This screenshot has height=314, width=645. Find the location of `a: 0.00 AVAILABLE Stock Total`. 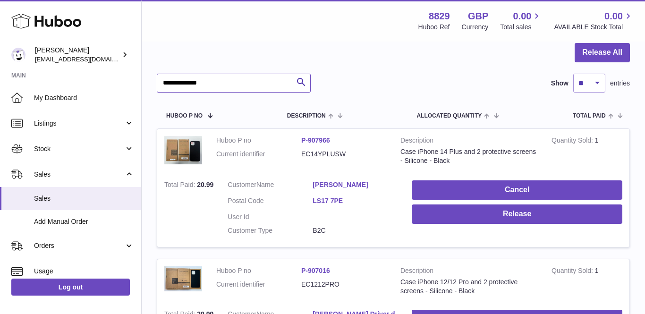

a: 0.00 AVAILABLE Stock Total is located at coordinates (593, 21).